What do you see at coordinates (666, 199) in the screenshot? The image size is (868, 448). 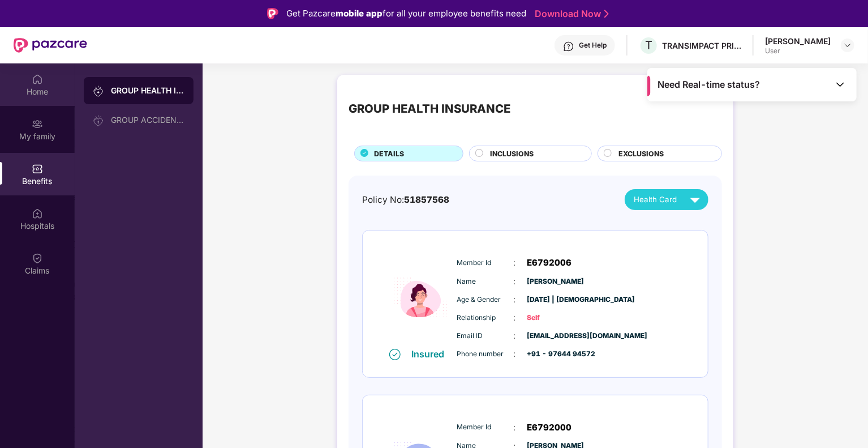 I see `button: Health Card` at bounding box center [666, 199].